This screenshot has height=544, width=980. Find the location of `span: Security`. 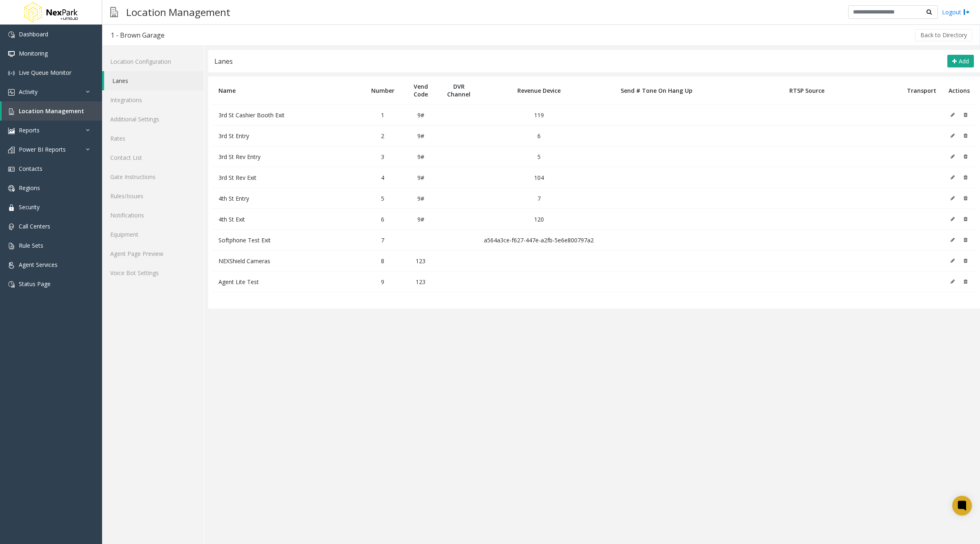

span: Security is located at coordinates (29, 206).